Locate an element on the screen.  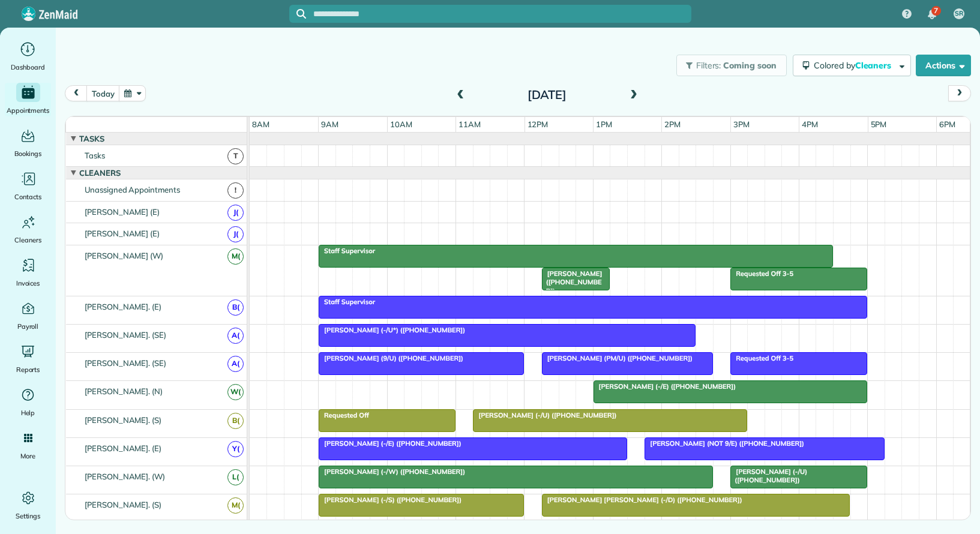
span: 3pm is located at coordinates (741, 124).